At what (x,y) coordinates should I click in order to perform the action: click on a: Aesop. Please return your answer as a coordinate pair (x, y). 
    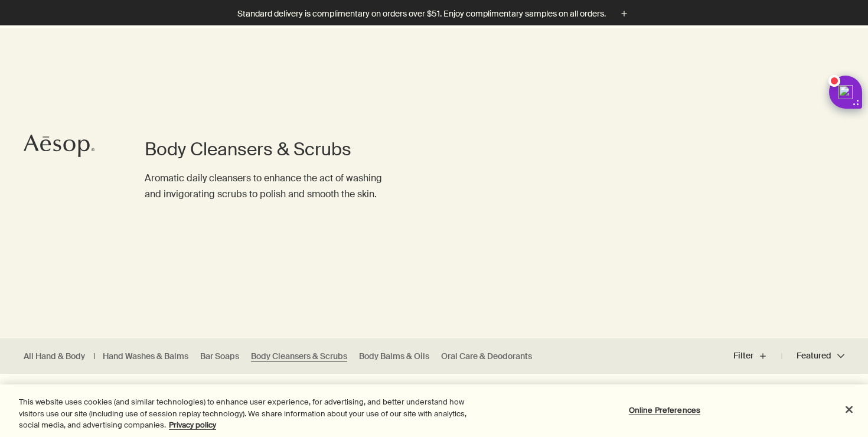
    Looking at the image, I should click on (59, 147).